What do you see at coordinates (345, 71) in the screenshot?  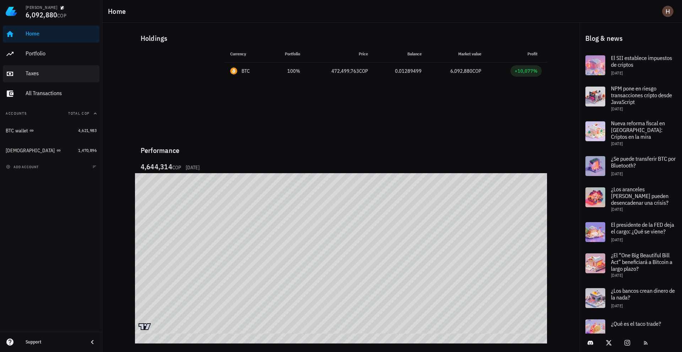 I see `span: 472,499,763` at bounding box center [345, 71].